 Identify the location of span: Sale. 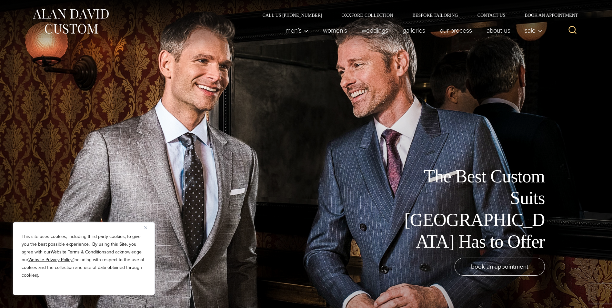
(534, 30).